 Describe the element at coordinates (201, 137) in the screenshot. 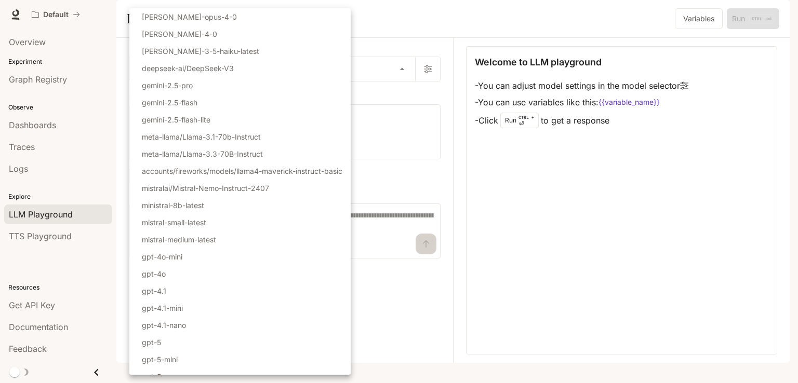

I see `p: meta-llama/Llama-3.1-70b-Instruct` at that location.